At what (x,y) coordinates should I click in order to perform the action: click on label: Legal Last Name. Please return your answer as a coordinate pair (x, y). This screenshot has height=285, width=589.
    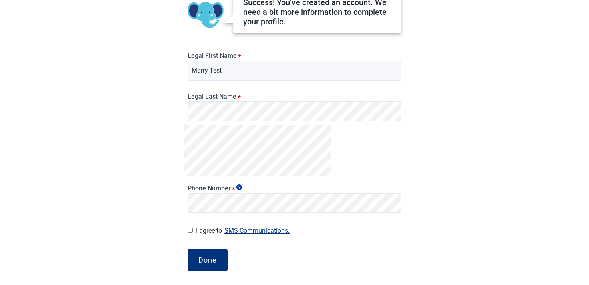
    Looking at the image, I should click on (295, 96).